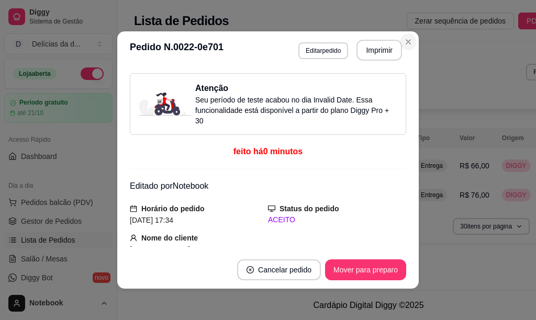 This screenshot has width=536, height=320. Describe the element at coordinates (279, 270) in the screenshot. I see `button: close-circleCancelar pedido` at that location.